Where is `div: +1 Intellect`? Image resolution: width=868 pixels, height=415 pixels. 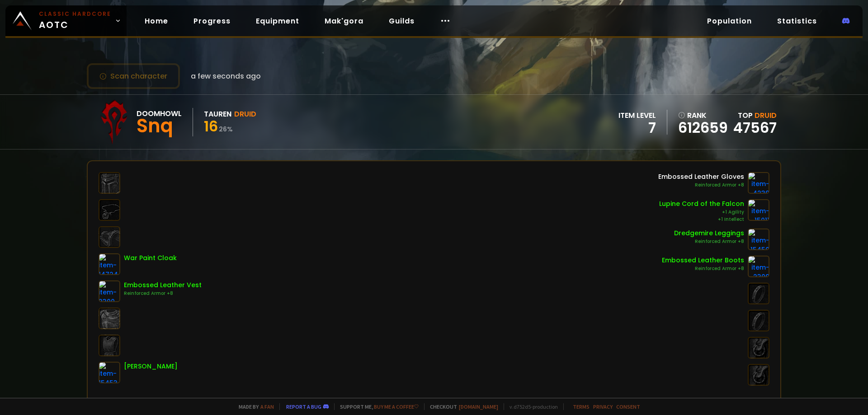
div: +1 Intellect is located at coordinates (702, 220).